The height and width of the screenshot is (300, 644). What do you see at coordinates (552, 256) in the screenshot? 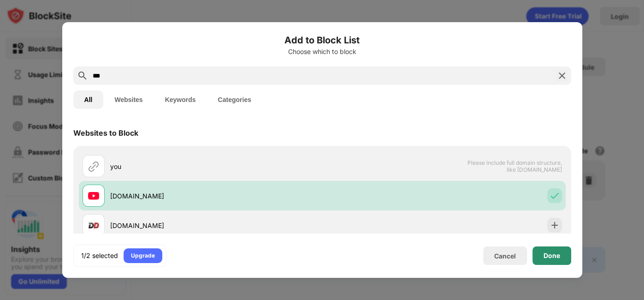
I see `div: Done` at bounding box center [552, 256].